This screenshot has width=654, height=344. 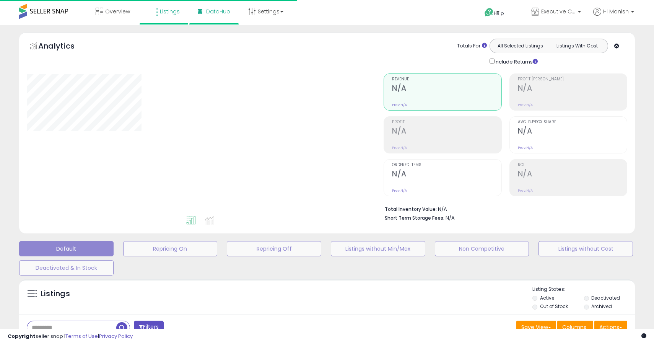 What do you see at coordinates (378, 248) in the screenshot?
I see `button: Listings without Min/Max` at bounding box center [378, 248].